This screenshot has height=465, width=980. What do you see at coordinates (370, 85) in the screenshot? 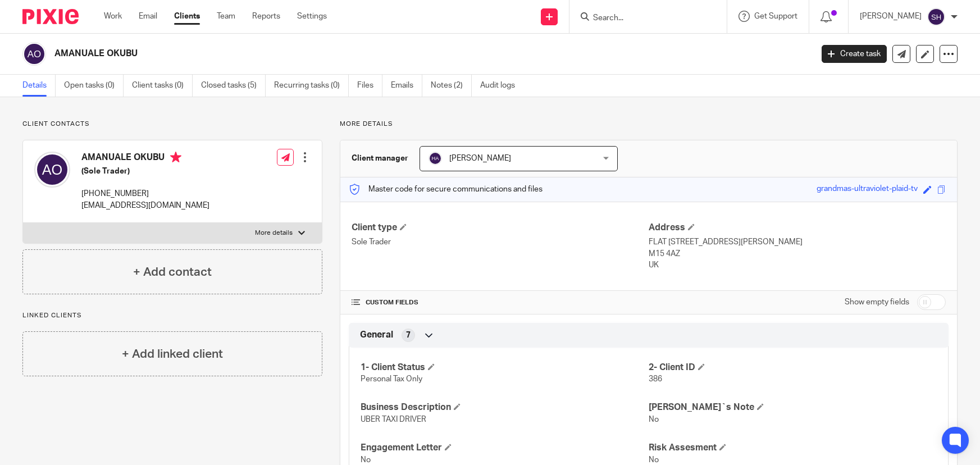
I see `a: Files` at bounding box center [370, 85].